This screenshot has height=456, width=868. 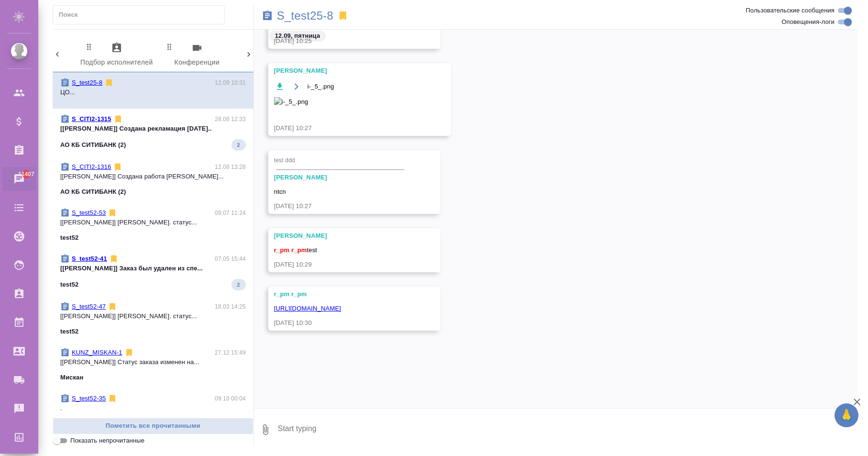 What do you see at coordinates (153, 92) in the screenshot?
I see `p: ЦО...` at bounding box center [153, 92].